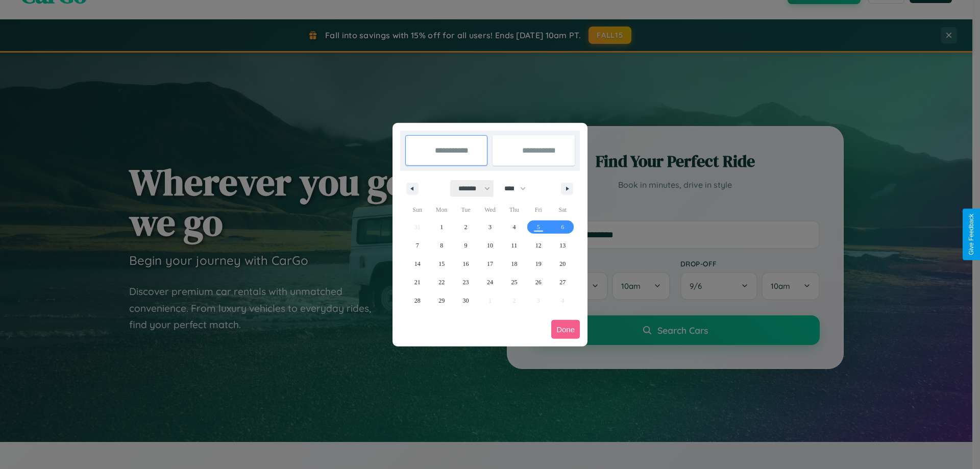  What do you see at coordinates (441, 283) in the screenshot?
I see `button: 22` at bounding box center [441, 283].